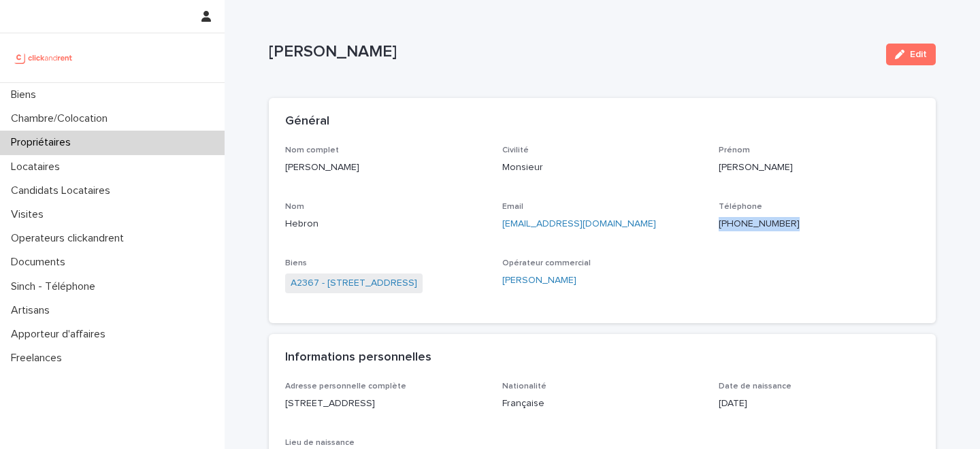  I want to click on span: Nationalité, so click(524, 387).